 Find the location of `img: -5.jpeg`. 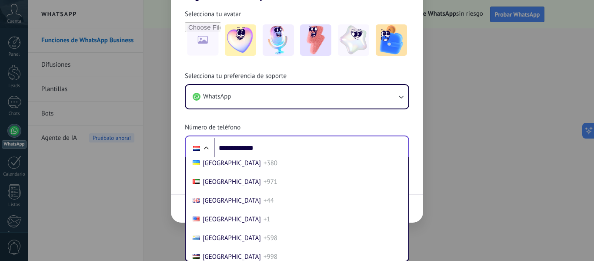

img: -5.jpeg is located at coordinates (391, 40).